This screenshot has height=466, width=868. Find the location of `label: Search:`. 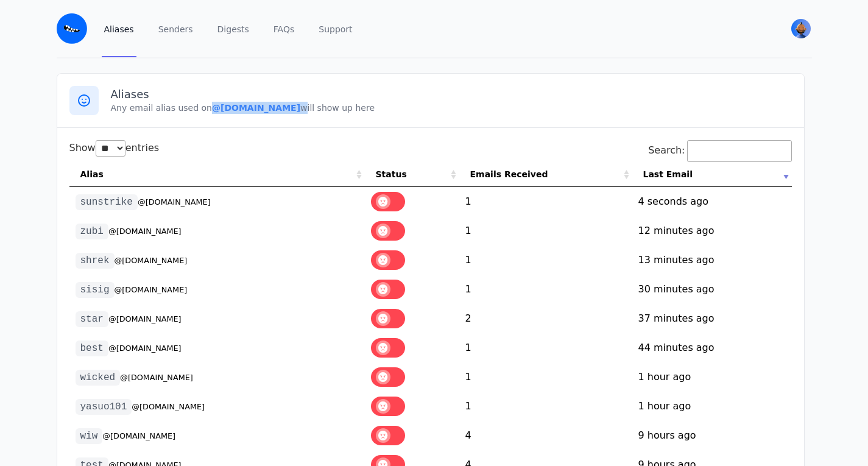

label: Search: is located at coordinates (720, 150).